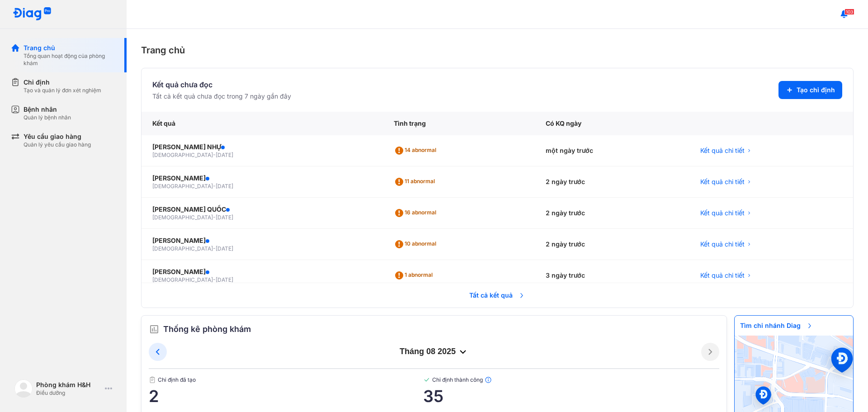 The image size is (868, 412). I want to click on img: document.50c4cfd0.svg, so click(152, 379).